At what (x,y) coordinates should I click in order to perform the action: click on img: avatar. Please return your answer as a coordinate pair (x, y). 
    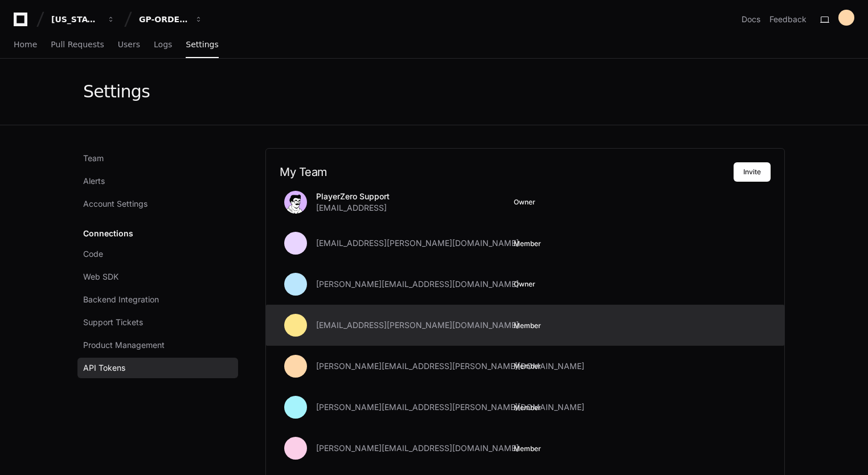
    Looking at the image, I should click on (295, 202).